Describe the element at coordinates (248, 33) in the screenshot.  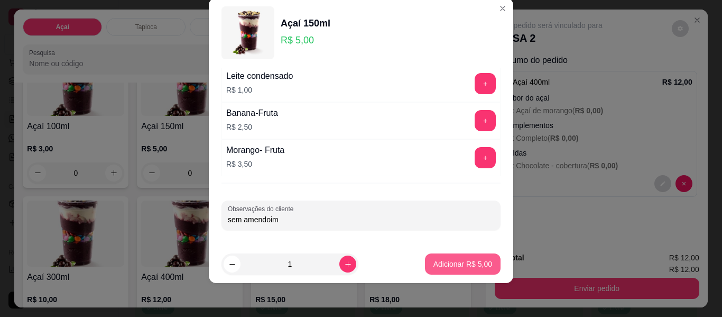
I see `img: product-image` at that location.